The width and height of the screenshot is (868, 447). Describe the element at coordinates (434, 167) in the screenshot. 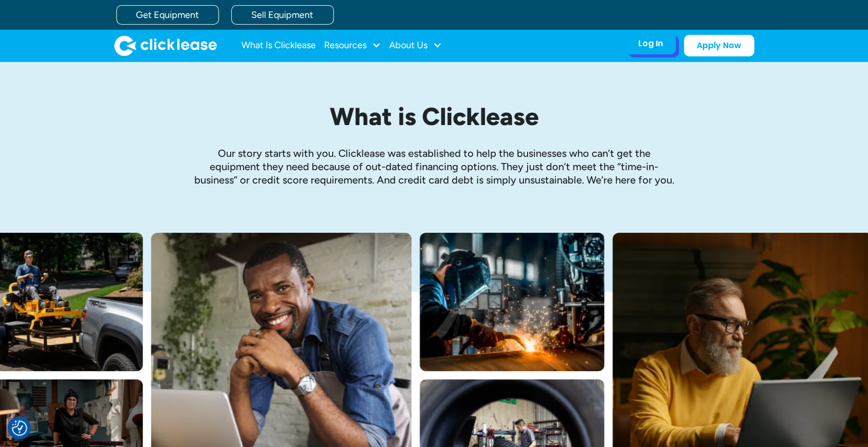

I see `p: Our story starts with you. Clicklease was established to help the businesses who can’t get the eq...` at that location.